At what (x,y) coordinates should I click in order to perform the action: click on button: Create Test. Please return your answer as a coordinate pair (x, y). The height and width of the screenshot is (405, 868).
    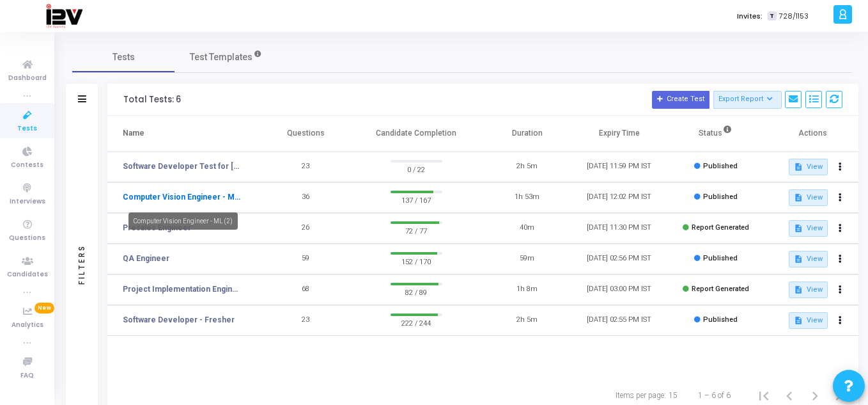
    Looking at the image, I should click on (681, 100).